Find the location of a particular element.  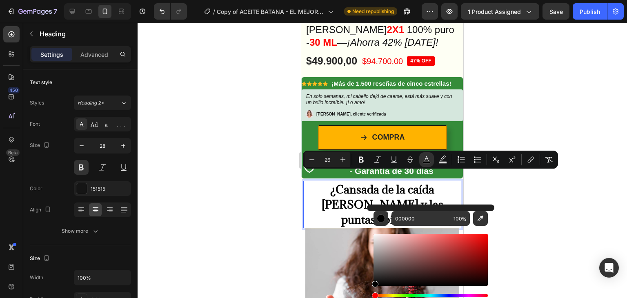

div: Styles is located at coordinates (37, 103).